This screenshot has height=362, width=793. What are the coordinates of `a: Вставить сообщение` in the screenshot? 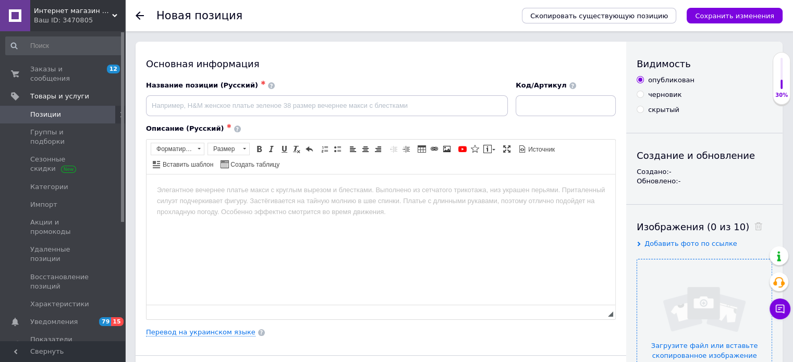 It's located at (489, 149).